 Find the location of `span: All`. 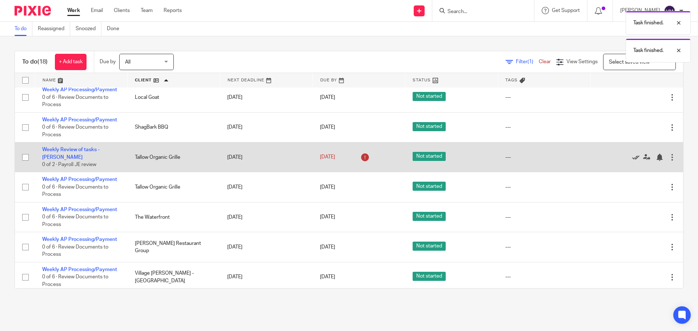

span: All is located at coordinates (128, 62).